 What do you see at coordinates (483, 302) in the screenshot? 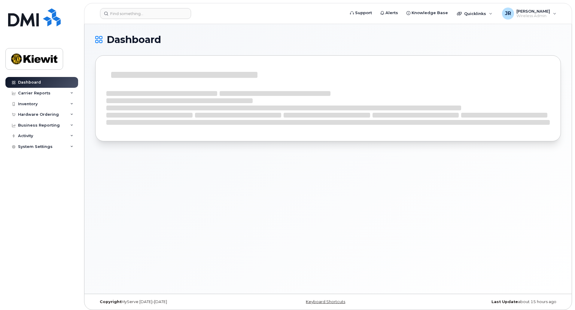
I see `div: about 15 hours ago` at bounding box center [483, 302].